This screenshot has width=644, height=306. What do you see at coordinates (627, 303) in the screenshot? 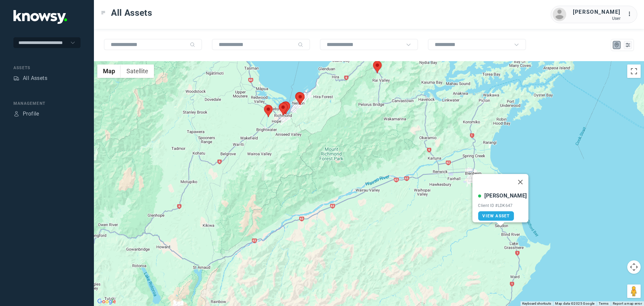
I see `a: Report a map error` at bounding box center [627, 303].